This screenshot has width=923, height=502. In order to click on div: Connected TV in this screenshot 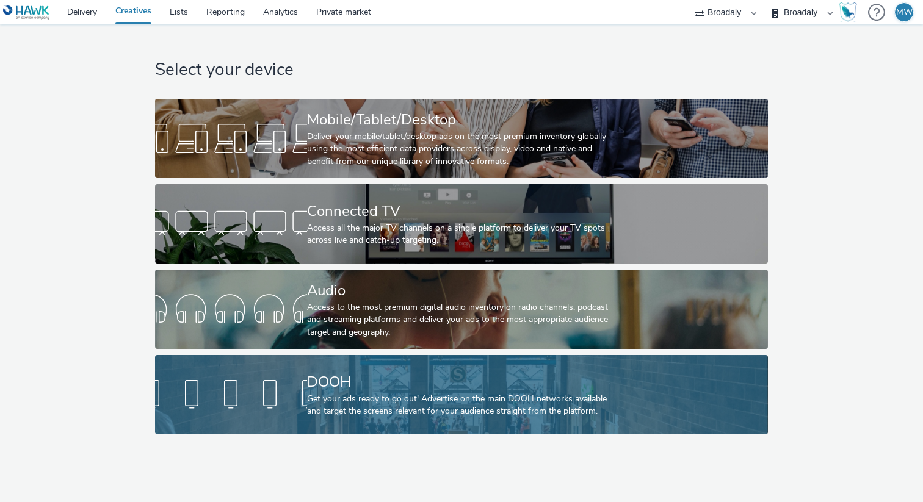, I will do `click(459, 211)`.